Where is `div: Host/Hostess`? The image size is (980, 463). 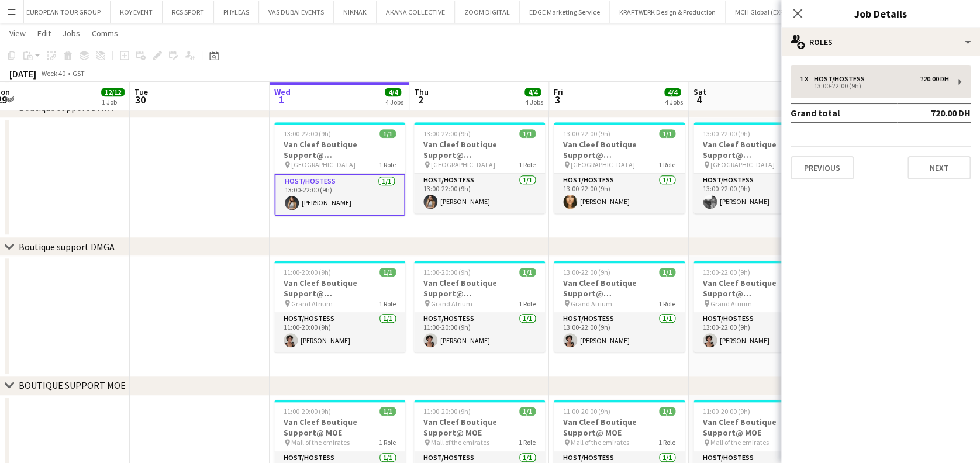
div: Host/Hostess is located at coordinates (842, 79).